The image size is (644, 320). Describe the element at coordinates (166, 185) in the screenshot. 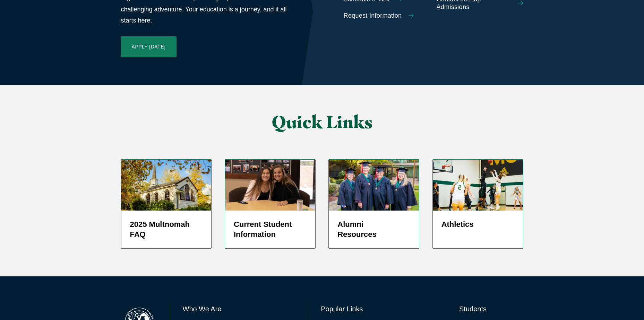

I see `img: Prayer Chapel in Fall` at that location.